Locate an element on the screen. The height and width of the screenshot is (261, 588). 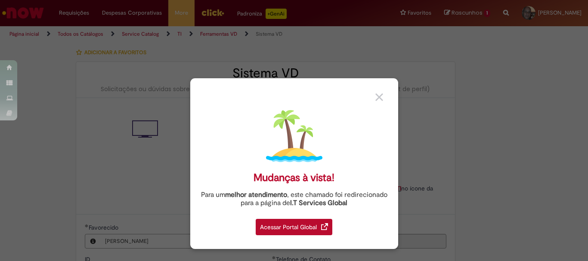
div: Acessar Portal Global is located at coordinates (294, 227).